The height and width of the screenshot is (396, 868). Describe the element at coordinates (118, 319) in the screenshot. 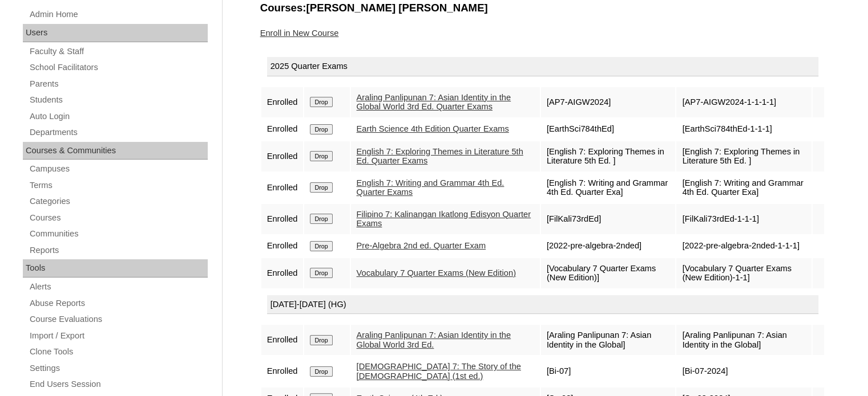

I see `a: Course Evaluations` at that location.